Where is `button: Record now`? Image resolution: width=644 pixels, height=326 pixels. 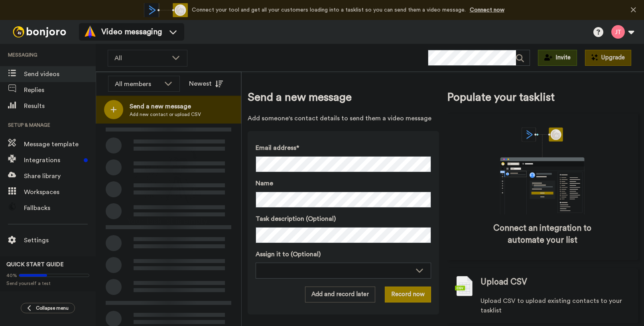 button: Record now is located at coordinates (408, 294).